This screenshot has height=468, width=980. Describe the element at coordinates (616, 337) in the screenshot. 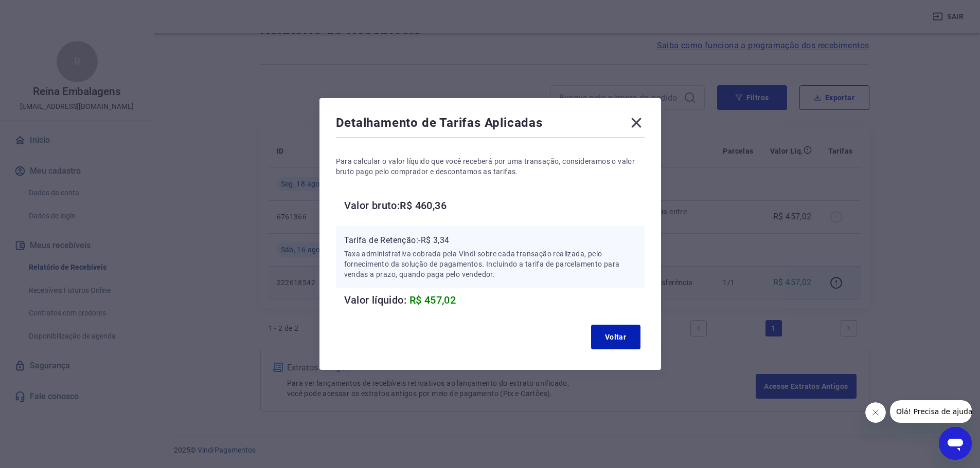

I see `button: Voltar` at that location.